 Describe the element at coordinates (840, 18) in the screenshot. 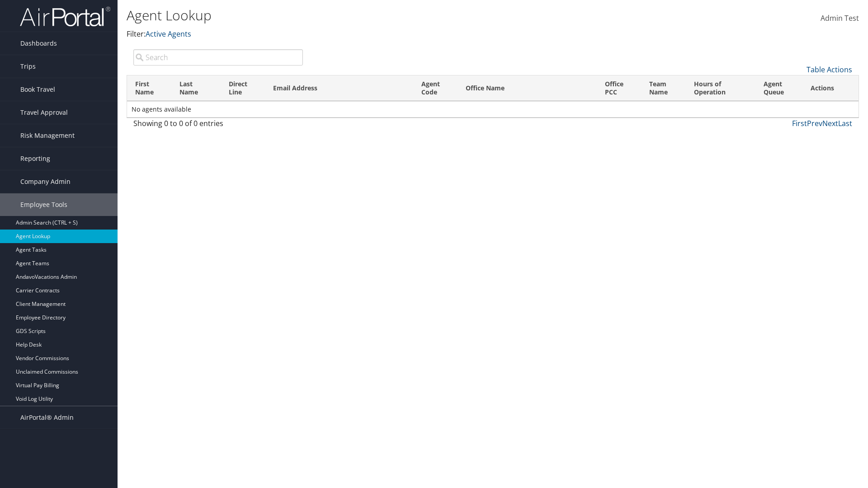

I see `a: Admin Test` at that location.